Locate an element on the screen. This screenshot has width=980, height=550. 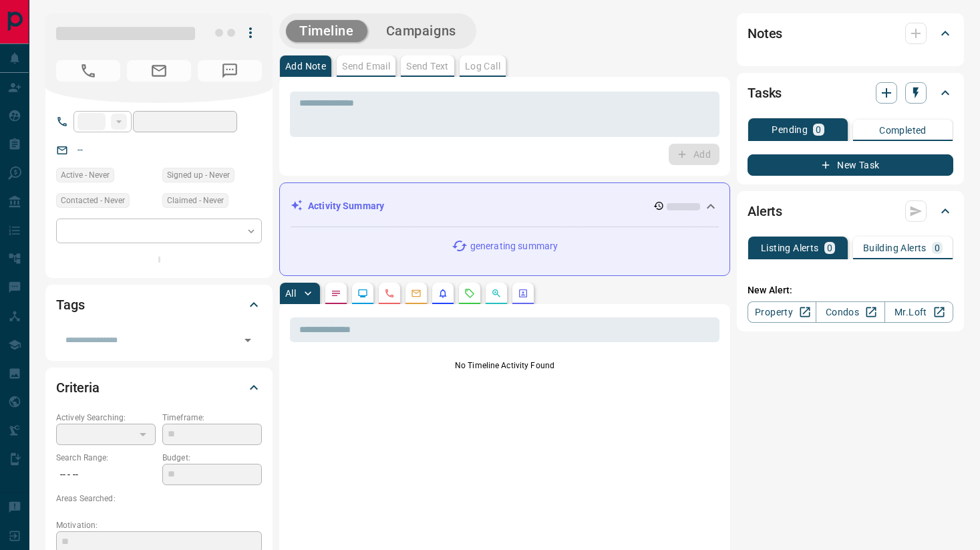
button: New Task is located at coordinates (850, 165).